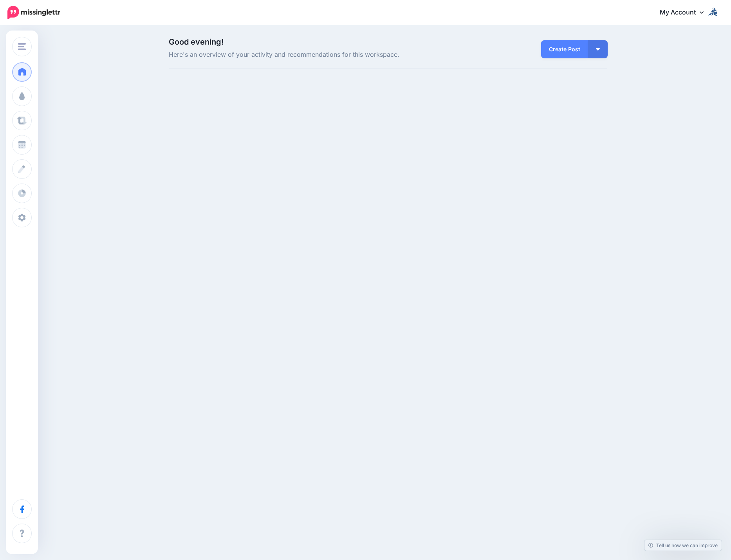 The image size is (731, 560). Describe the element at coordinates (598, 49) in the screenshot. I see `img: arrow-down-white.png` at that location.